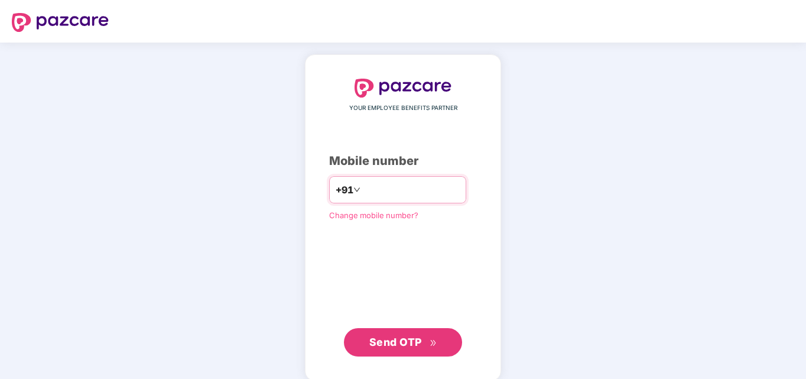 This screenshot has height=379, width=806. I want to click on button: Send OTPdouble-right, so click(403, 342).